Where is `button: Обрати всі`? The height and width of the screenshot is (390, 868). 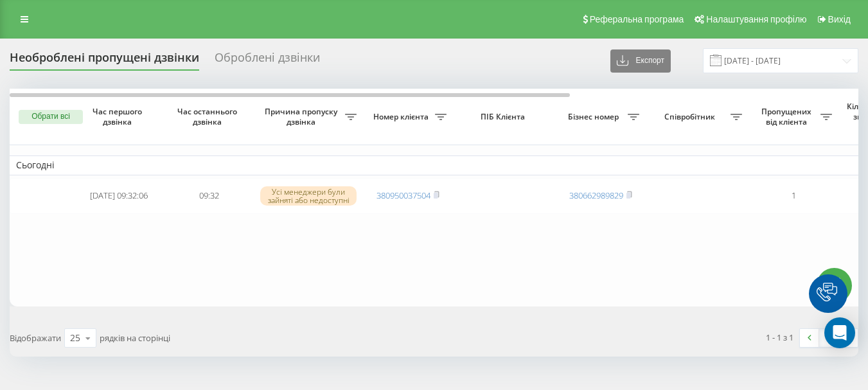 button: Обрати всі is located at coordinates (51, 117).